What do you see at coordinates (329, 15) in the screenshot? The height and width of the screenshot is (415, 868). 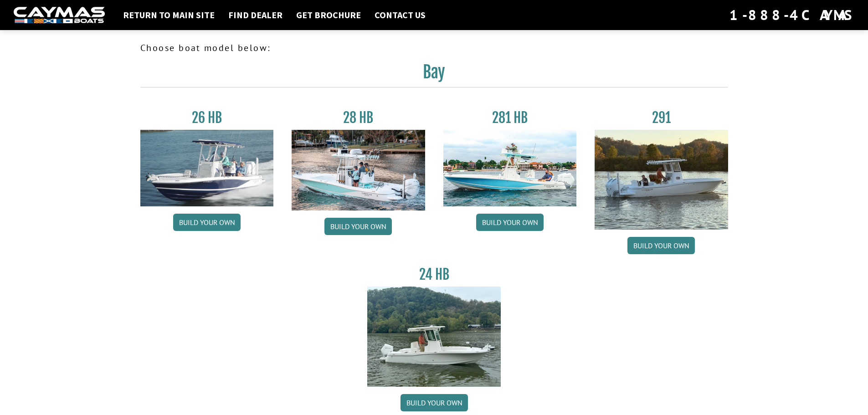 I see `a: Get Brochure` at bounding box center [329, 15].